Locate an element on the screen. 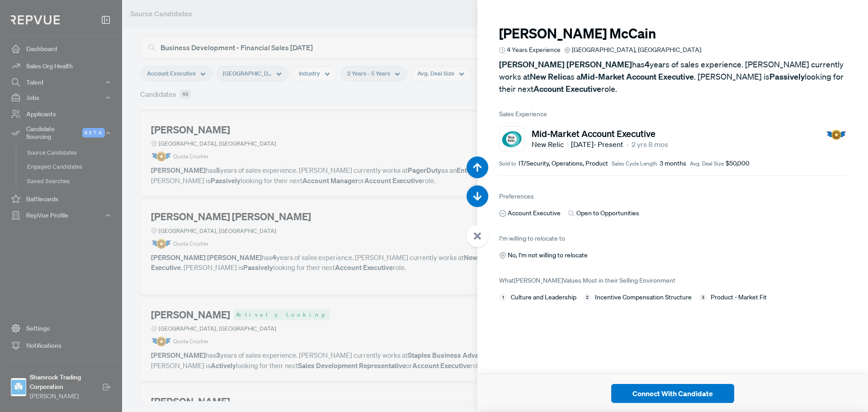  span: No, I'm not willing to relocate is located at coordinates (548, 255).